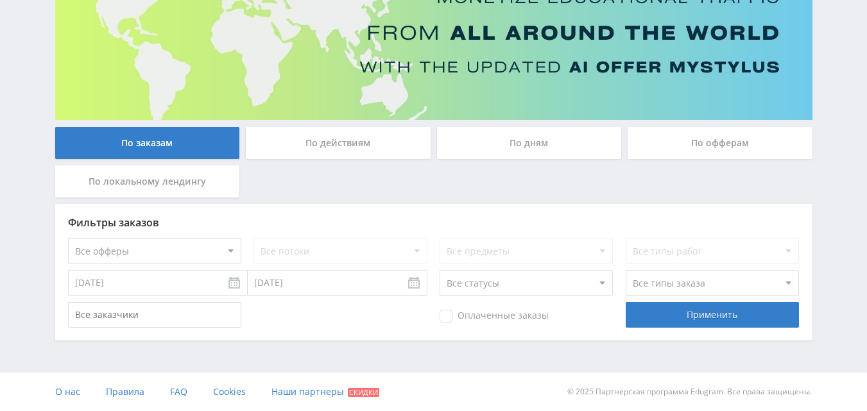 This screenshot has height=411, width=867. I want to click on a: О нас, so click(67, 392).